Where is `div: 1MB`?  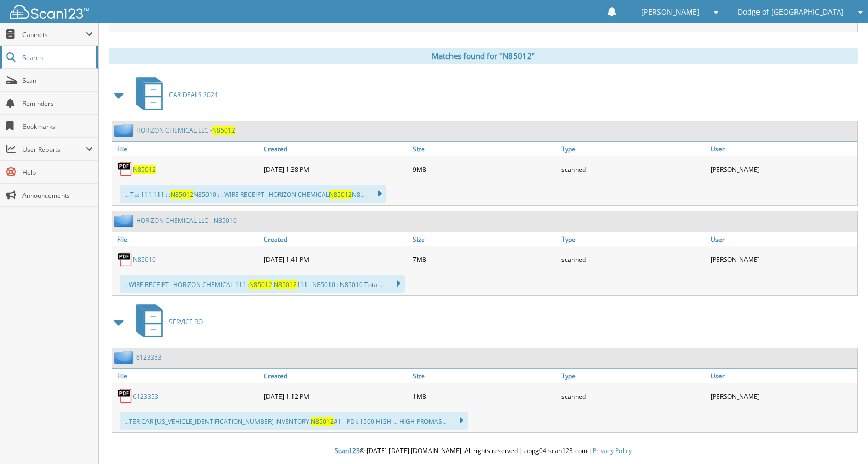 div: 1MB is located at coordinates (485, 396).